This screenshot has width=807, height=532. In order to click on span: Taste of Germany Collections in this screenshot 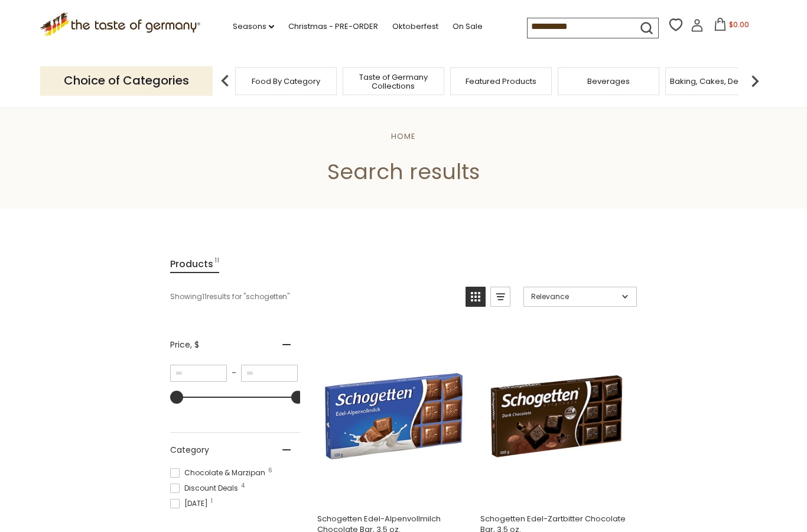, I will do `click(393, 82)`.